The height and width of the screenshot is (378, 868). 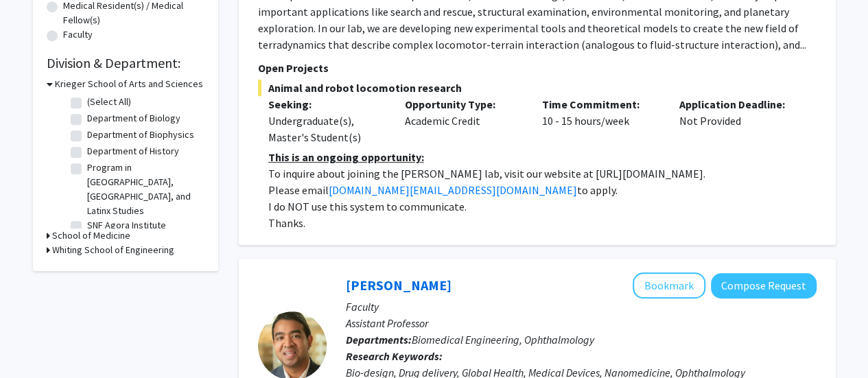 What do you see at coordinates (113, 249) in the screenshot?
I see `h3: Whiting School of Engineering` at bounding box center [113, 249].